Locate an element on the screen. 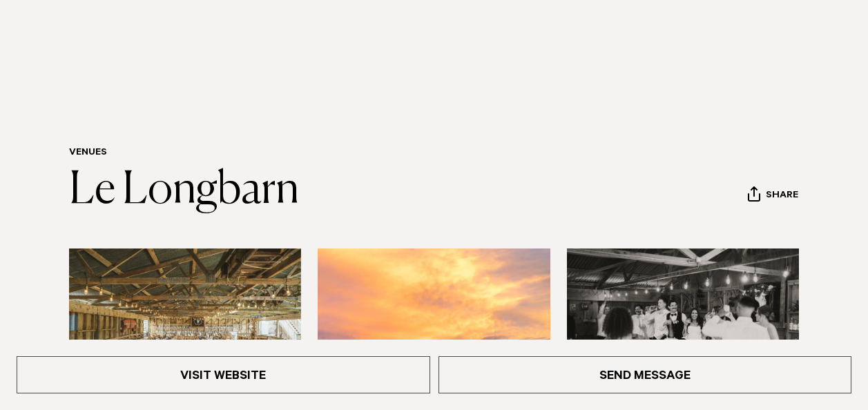 The height and width of the screenshot is (410, 868). a: Visit Website is located at coordinates (223, 375).